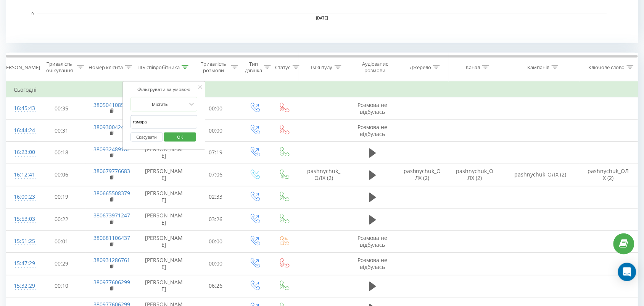 Image resolution: width=644 pixels, height=306 pixels. Describe the element at coordinates (21, 219) in the screenshot. I see `div: 15:53:03` at that location.